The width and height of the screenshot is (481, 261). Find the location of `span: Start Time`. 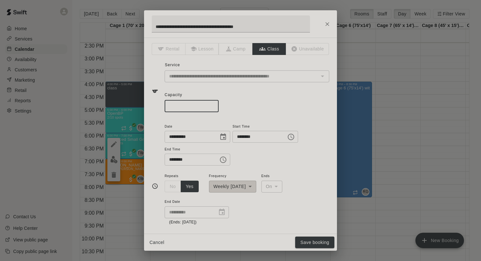

span: Start Time is located at coordinates (265, 127).